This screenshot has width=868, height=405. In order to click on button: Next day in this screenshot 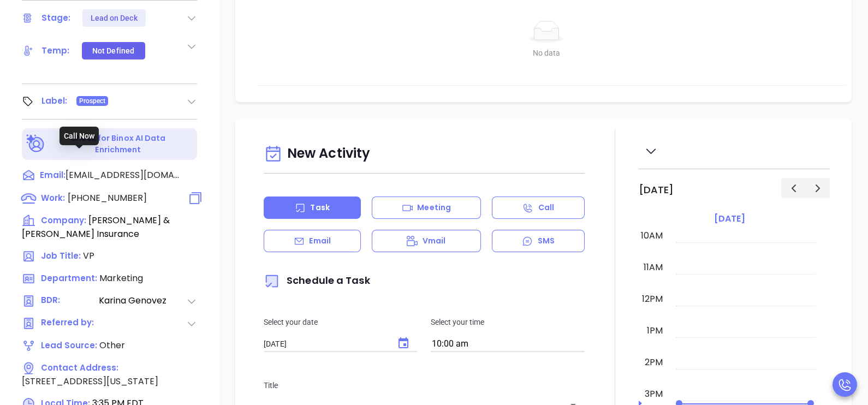, I will do `click(818, 188)`.